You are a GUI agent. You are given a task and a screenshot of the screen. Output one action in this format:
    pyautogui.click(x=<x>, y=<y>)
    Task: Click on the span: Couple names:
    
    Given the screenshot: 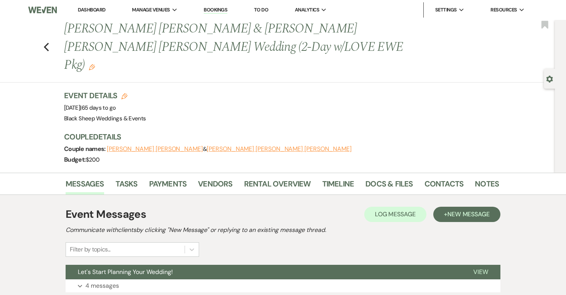 What is the action you would take?
    pyautogui.click(x=85, y=148)
    